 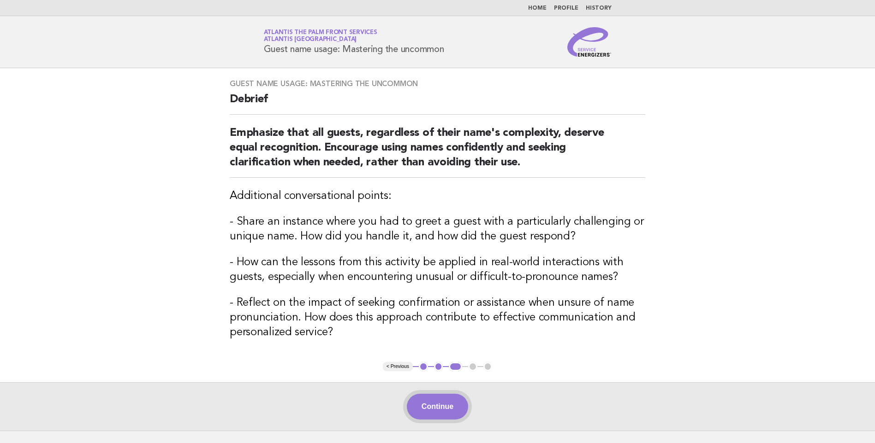 I want to click on button: Continue, so click(x=437, y=407).